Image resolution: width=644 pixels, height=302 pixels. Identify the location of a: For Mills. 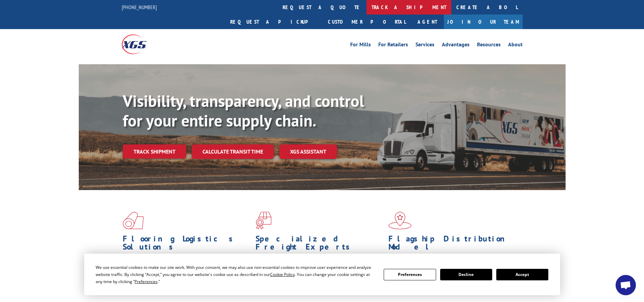
(360, 46).